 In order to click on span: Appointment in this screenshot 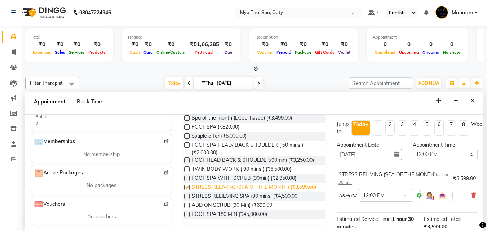, I will do `click(49, 102)`.